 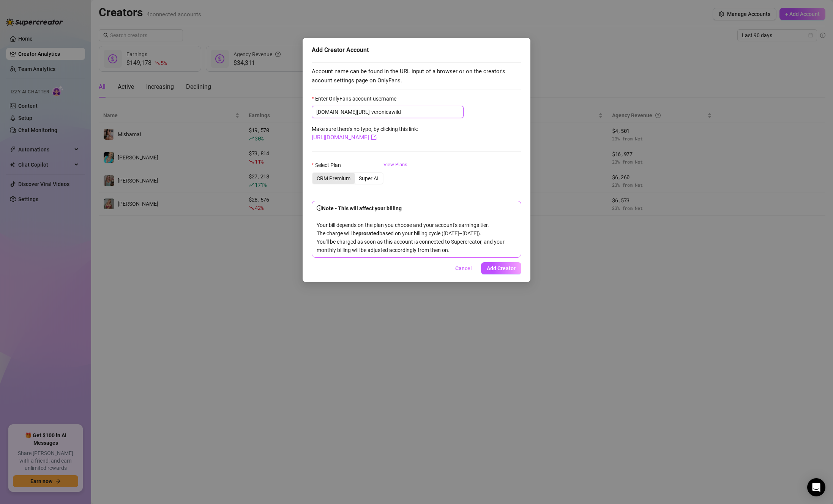 What do you see at coordinates (359, 208) in the screenshot?
I see `strong: Note - This will affect your billing` at bounding box center [359, 208].